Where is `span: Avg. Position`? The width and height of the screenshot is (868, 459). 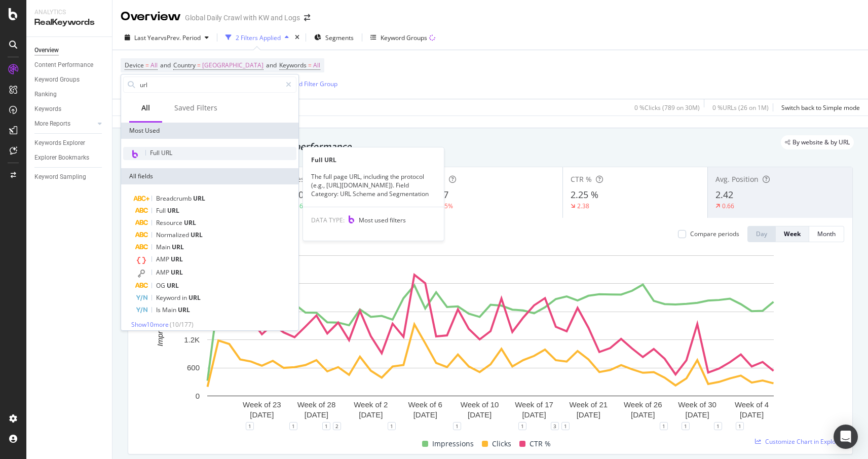
span: Avg. Position is located at coordinates (737, 179).